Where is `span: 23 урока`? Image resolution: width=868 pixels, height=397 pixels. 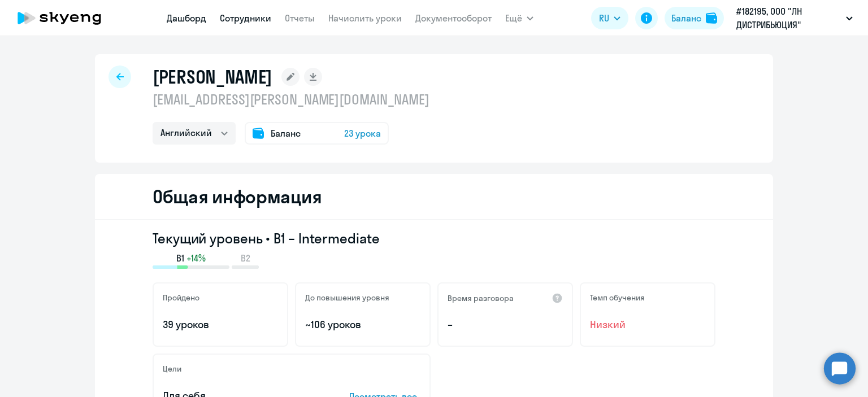 span: 23 урока is located at coordinates (362, 133).